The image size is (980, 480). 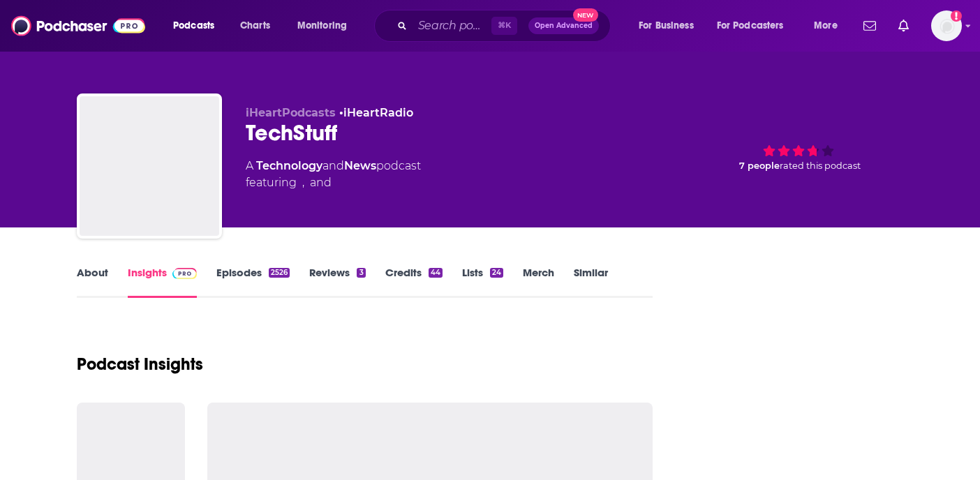 What do you see at coordinates (279, 273) in the screenshot?
I see `div: 2526` at bounding box center [279, 273].